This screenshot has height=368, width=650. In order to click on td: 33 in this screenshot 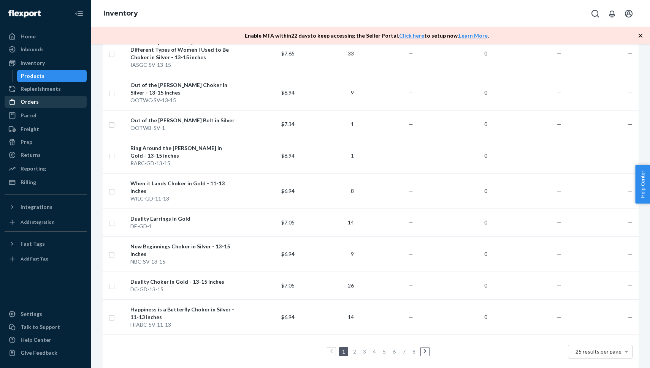, I will do `click(327, 53)`.